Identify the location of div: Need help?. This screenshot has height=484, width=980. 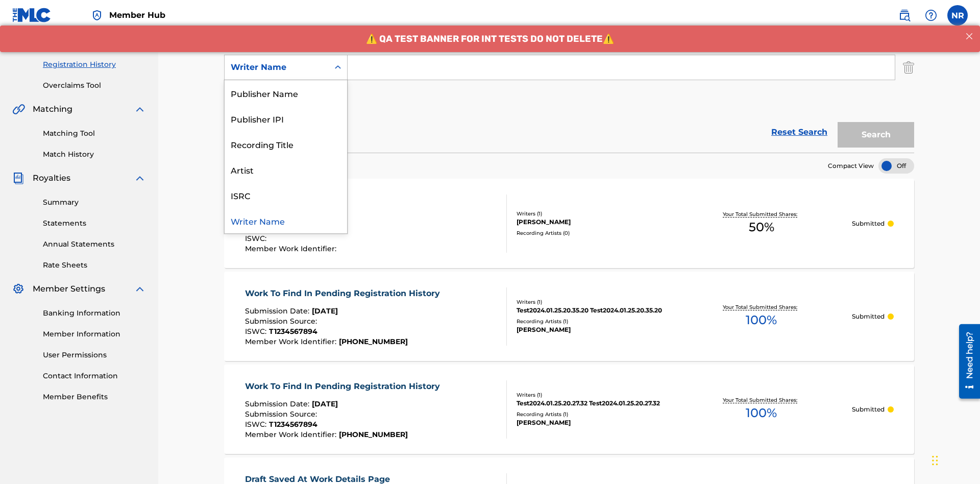
(18, 36).